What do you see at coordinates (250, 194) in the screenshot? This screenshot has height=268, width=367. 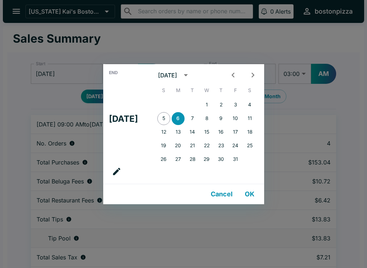 I see `button: OK` at bounding box center [250, 194].